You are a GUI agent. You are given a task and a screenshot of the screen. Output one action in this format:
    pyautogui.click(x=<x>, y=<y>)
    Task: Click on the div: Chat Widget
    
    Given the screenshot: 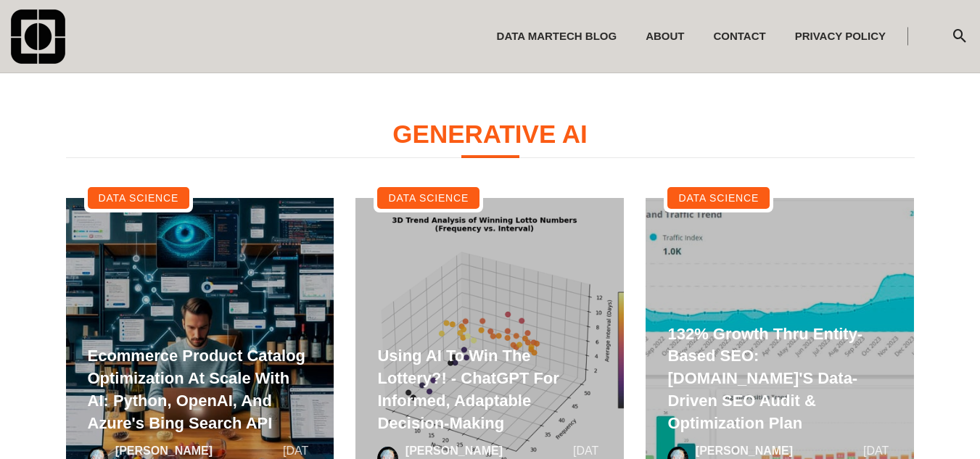 What is the action you would take?
    pyautogui.click(x=944, y=424)
    